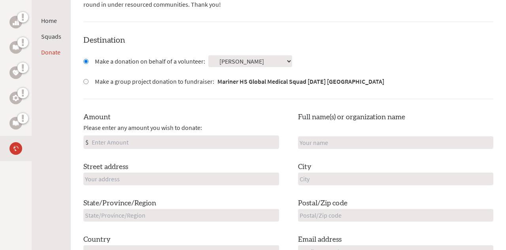  What do you see at coordinates (51, 36) in the screenshot?
I see `li: Squads` at bounding box center [51, 36].